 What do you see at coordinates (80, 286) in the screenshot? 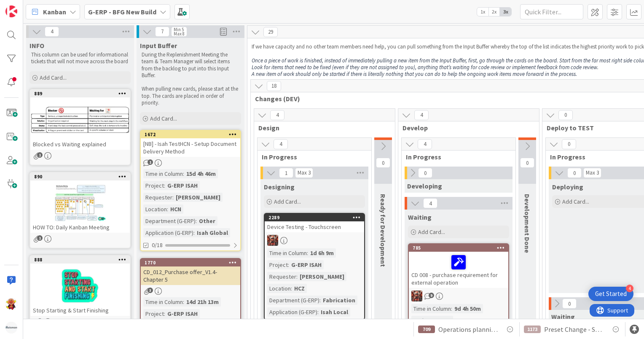
I see `div: 888Stop Starting & Start Finishing` at bounding box center [80, 286].